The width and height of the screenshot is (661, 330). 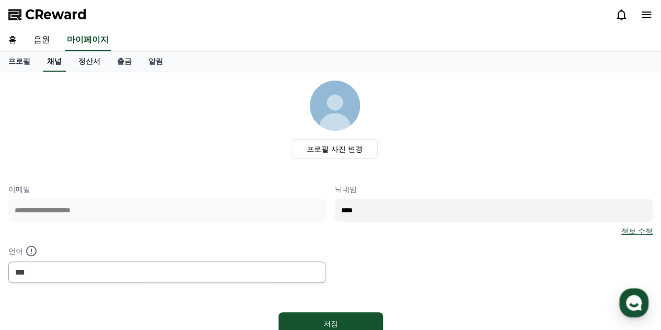 What do you see at coordinates (637, 231) in the screenshot?
I see `a: 정보 수정` at bounding box center [637, 231].